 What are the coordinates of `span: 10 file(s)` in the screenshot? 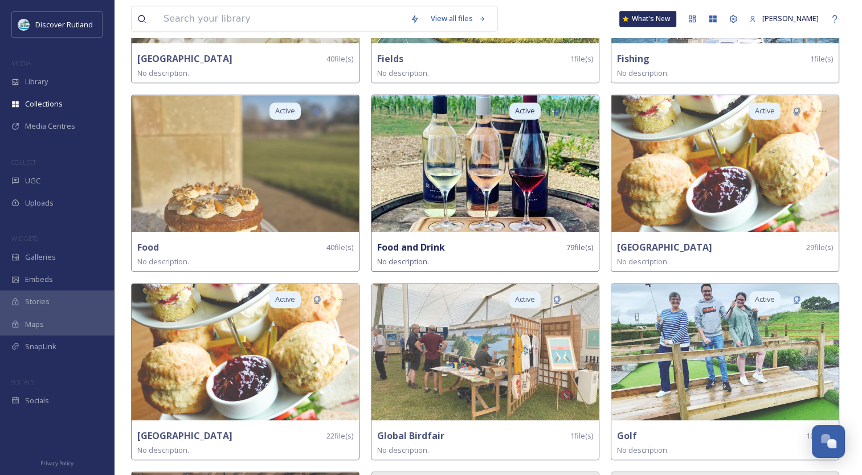 It's located at (819, 436).